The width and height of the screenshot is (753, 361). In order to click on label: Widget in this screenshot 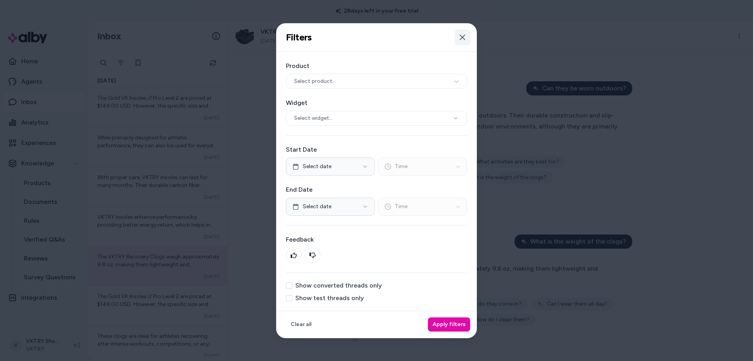, I will do `click(377, 103)`.